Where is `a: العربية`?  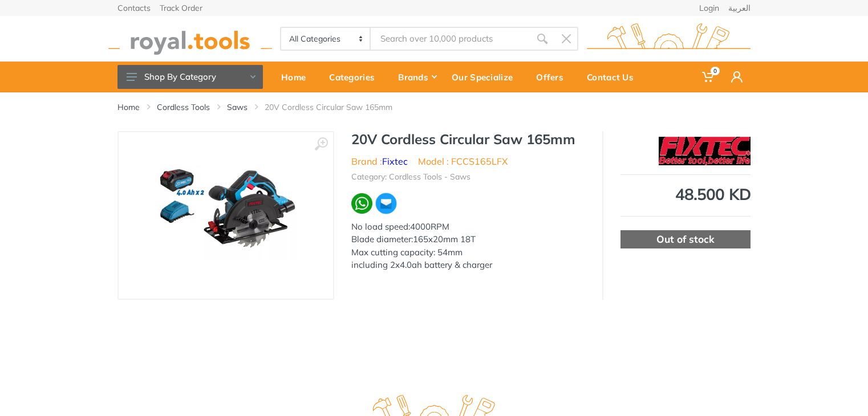 a: العربية is located at coordinates (739, 8).